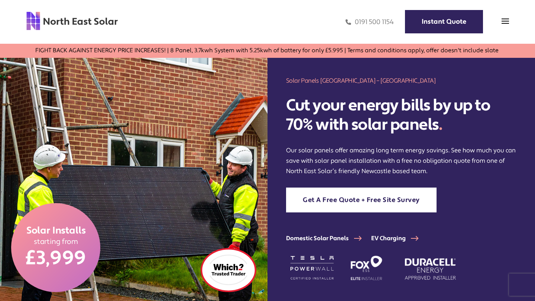 This screenshot has width=535, height=301. I want to click on a: Get A Free Quote + Free Site Survey, so click(361, 200).